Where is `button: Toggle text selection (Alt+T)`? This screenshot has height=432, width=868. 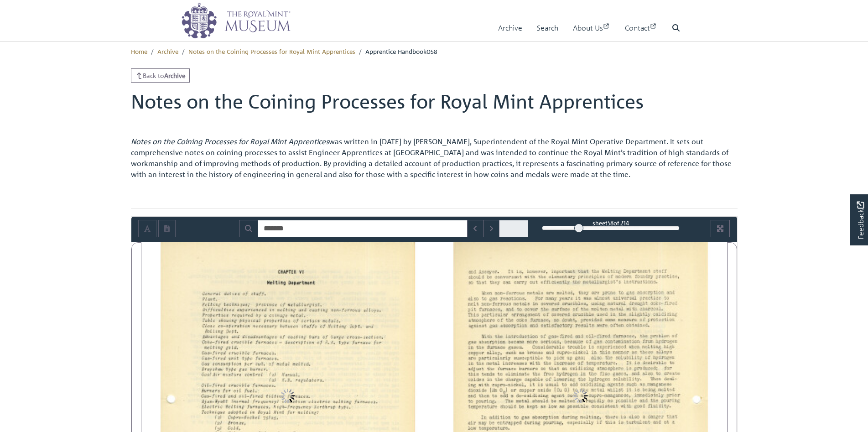
button: Toggle text selection (Alt+T) is located at coordinates (147, 228).